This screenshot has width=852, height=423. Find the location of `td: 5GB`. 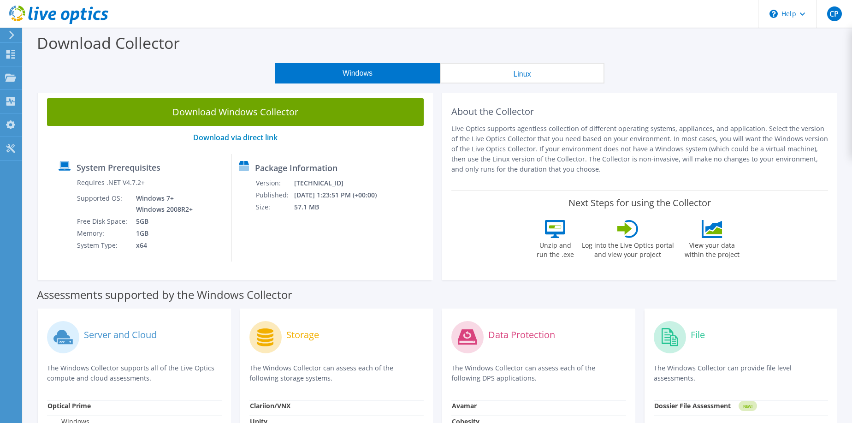

td: 5GB is located at coordinates (162, 221).